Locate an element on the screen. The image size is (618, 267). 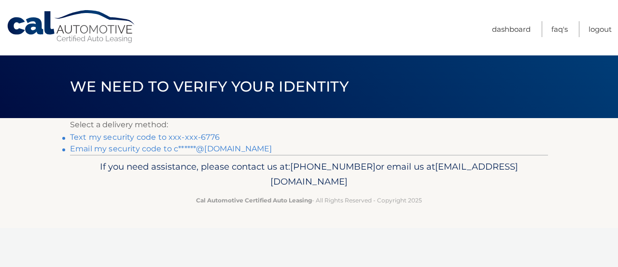
p: Select a delivery method: is located at coordinates (309, 125).